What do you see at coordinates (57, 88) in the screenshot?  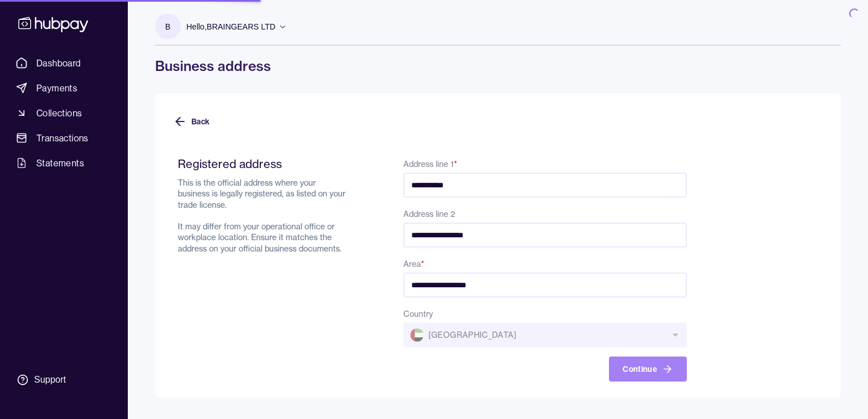 I see `span: Payments` at bounding box center [57, 88].